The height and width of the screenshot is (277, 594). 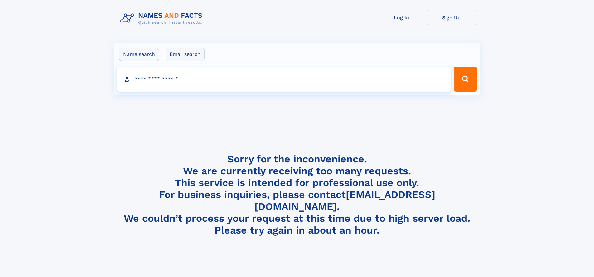 What do you see at coordinates (185, 54) in the screenshot?
I see `label: Email search` at bounding box center [185, 54].